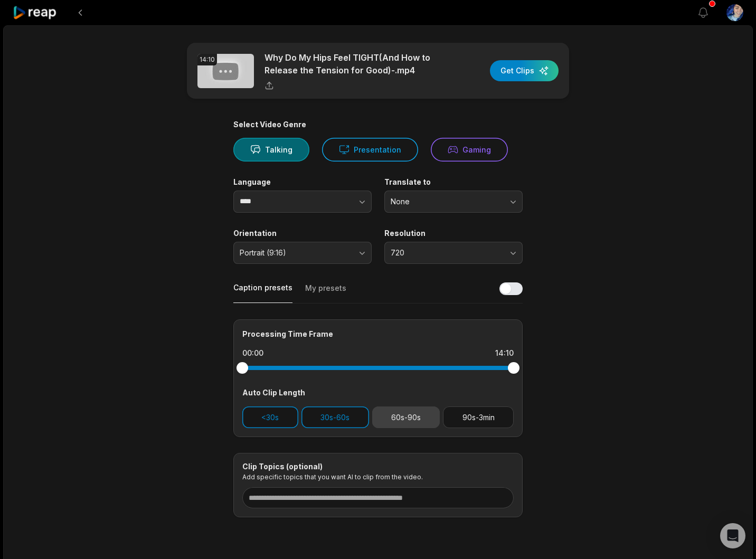 The width and height of the screenshot is (756, 559). What do you see at coordinates (406, 417) in the screenshot?
I see `button: 60s-90s` at bounding box center [406, 417].